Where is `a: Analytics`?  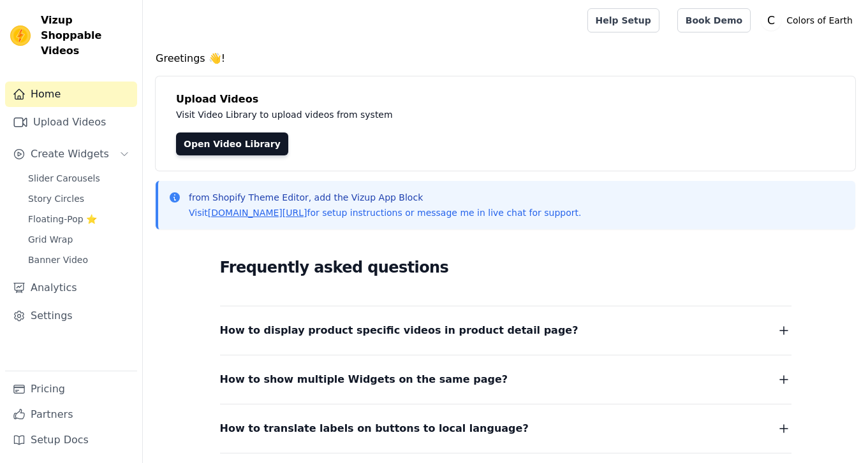
a: Analytics is located at coordinates (70, 288).